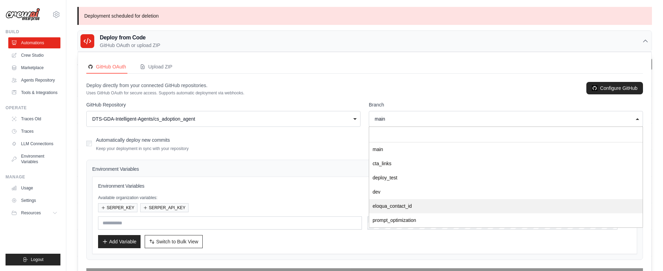  I want to click on a: Environment Variables, so click(34, 159).